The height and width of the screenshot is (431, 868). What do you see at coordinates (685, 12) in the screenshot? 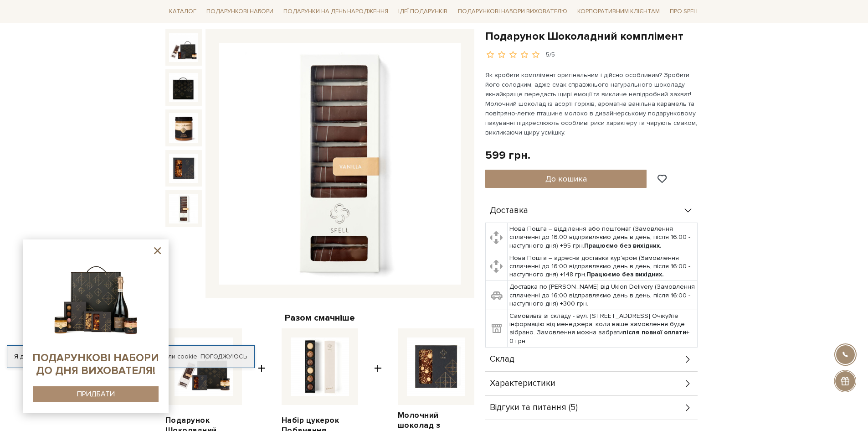
I see `a: Про Spell` at bounding box center [685, 12].